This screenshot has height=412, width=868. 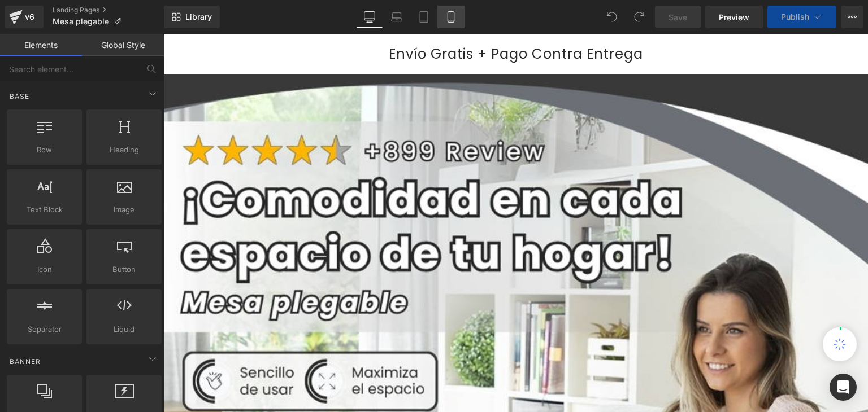 What do you see at coordinates (192, 17) in the screenshot?
I see `a: New Library` at bounding box center [192, 17].